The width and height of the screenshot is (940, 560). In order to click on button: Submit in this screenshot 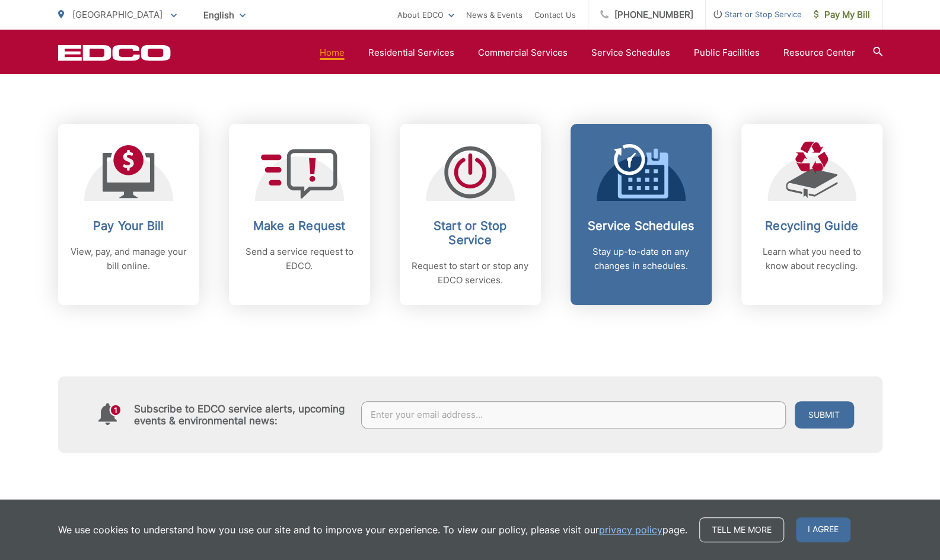, I will do `click(824, 415)`.